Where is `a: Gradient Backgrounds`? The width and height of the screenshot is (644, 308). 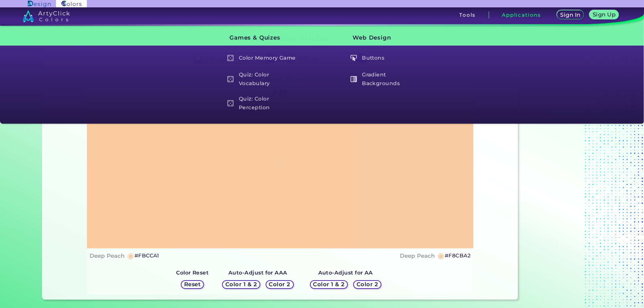 a: Gradient Backgrounds is located at coordinates (386, 79).